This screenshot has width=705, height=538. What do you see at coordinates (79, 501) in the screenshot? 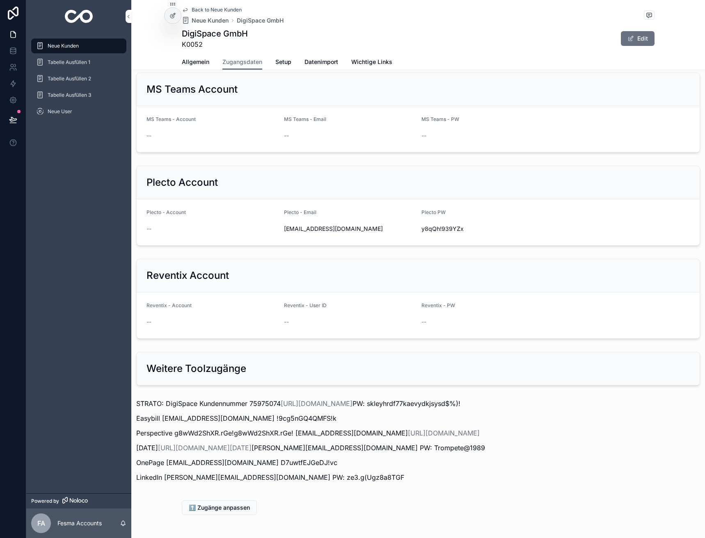
I see `a: Powered by` at bounding box center [79, 501].